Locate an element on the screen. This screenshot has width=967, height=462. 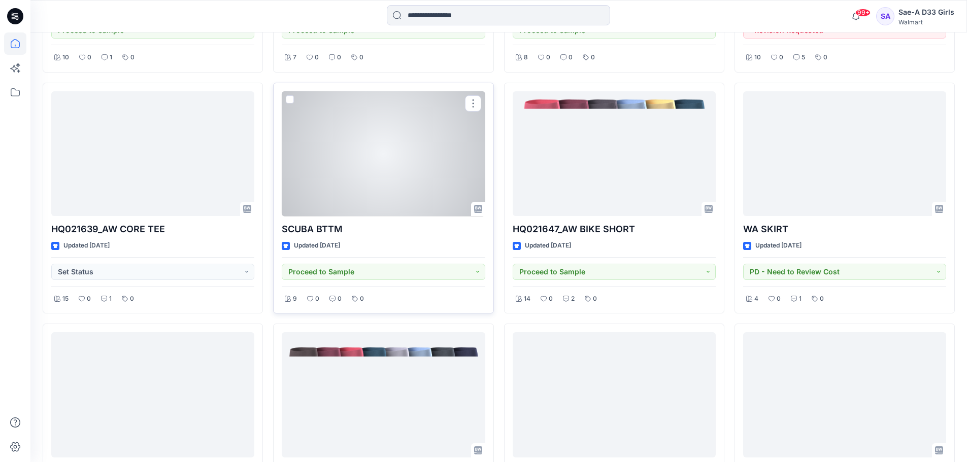
a: HQ021644_FLARE LEGGING is located at coordinates (383, 395).